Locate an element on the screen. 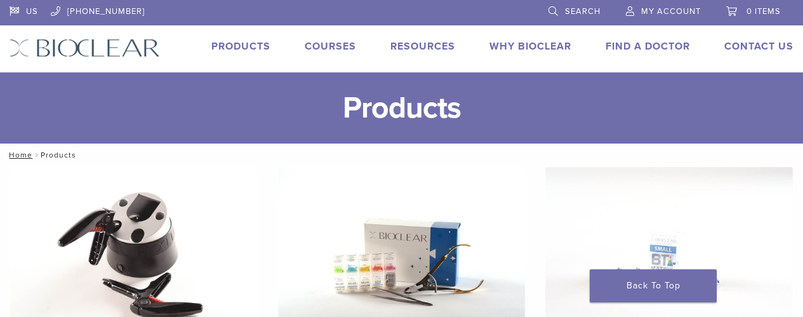 This screenshot has height=317, width=803. span: Search is located at coordinates (583, 11).